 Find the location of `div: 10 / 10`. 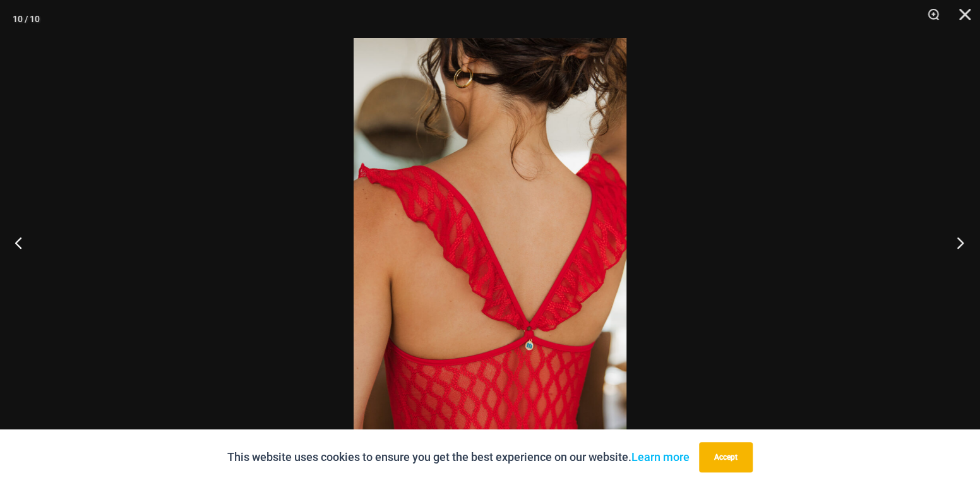

div: 10 / 10 is located at coordinates (25, 19).